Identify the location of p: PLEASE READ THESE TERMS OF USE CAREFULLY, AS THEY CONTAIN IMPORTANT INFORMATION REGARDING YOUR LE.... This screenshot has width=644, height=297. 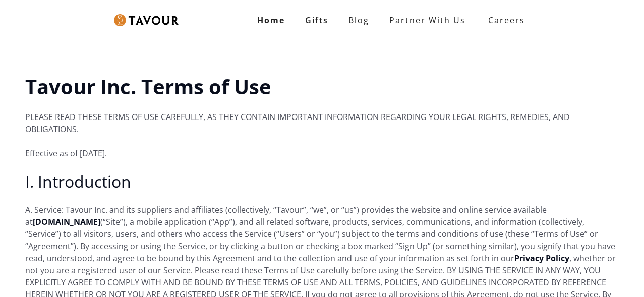
(322, 123).